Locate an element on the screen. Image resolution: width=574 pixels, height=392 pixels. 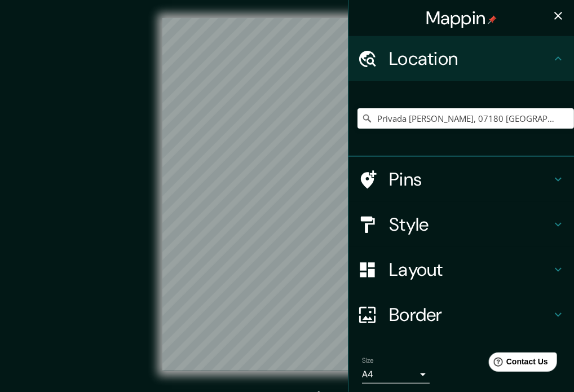
div: Border is located at coordinates (462, 314).